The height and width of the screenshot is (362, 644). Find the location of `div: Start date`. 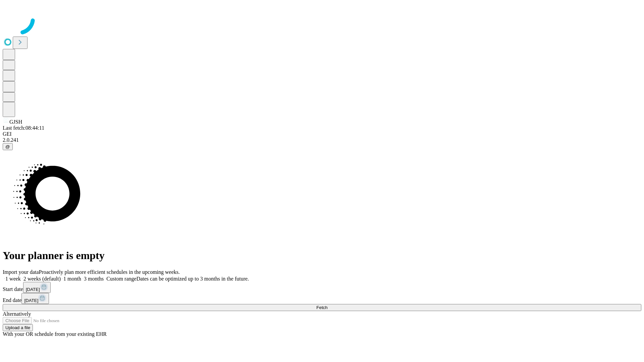

div: Start date is located at coordinates (322, 287).